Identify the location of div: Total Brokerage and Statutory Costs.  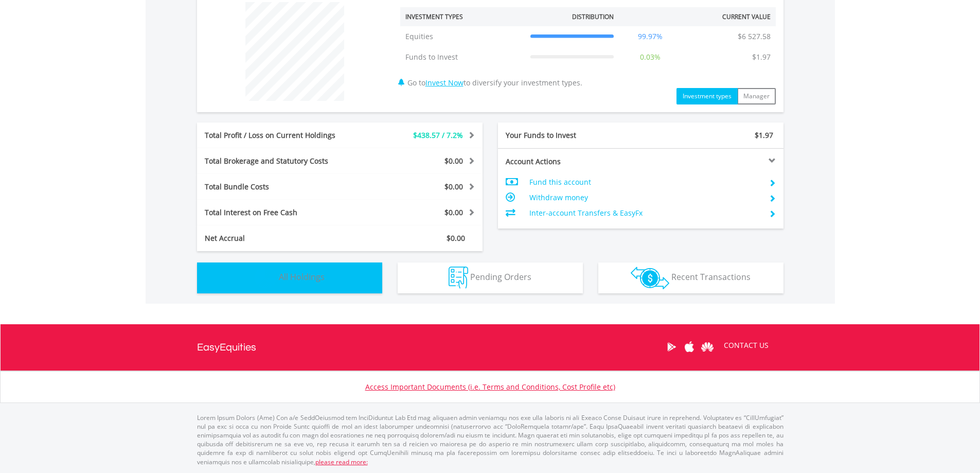
(280, 161).